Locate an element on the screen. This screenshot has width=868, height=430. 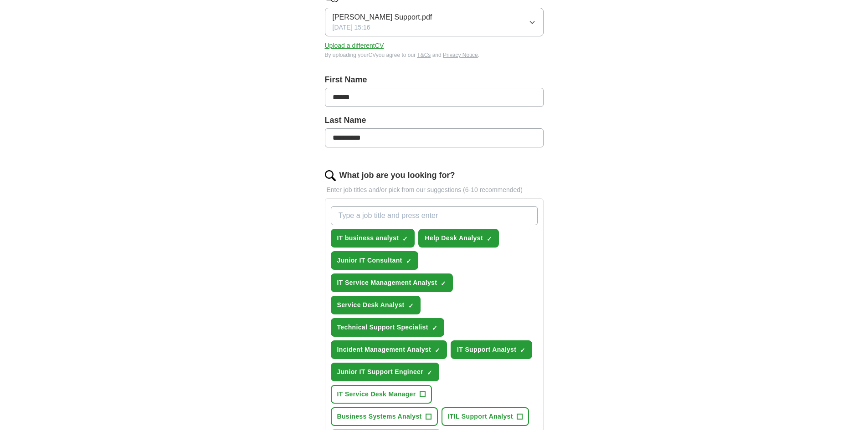
span: Business Systems Analyst is located at coordinates (379, 417).